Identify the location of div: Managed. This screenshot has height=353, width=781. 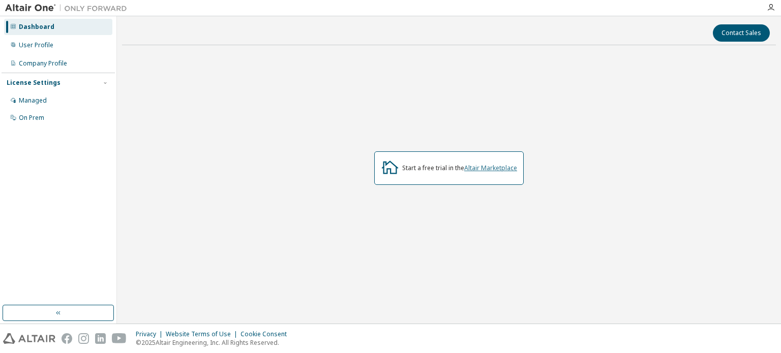
(33, 101).